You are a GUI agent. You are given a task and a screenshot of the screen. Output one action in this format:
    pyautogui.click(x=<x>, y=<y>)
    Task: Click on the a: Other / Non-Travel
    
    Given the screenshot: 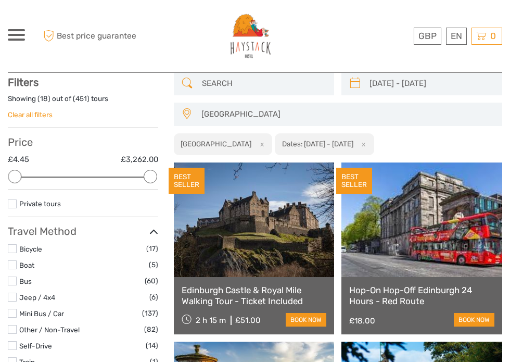 What is the action you would take?
    pyautogui.click(x=49, y=330)
    